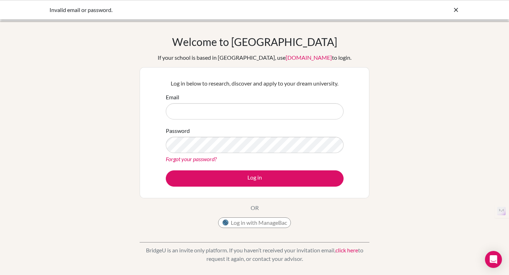 The height and width of the screenshot is (275, 509). Describe the element at coordinates (172, 97) in the screenshot. I see `label: Email` at that location.